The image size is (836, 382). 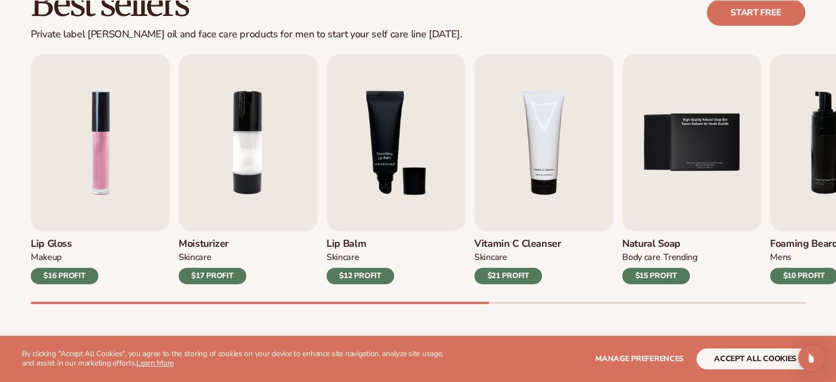 What do you see at coordinates (691, 169) in the screenshot?
I see `a: 5 / 9` at bounding box center [691, 169].